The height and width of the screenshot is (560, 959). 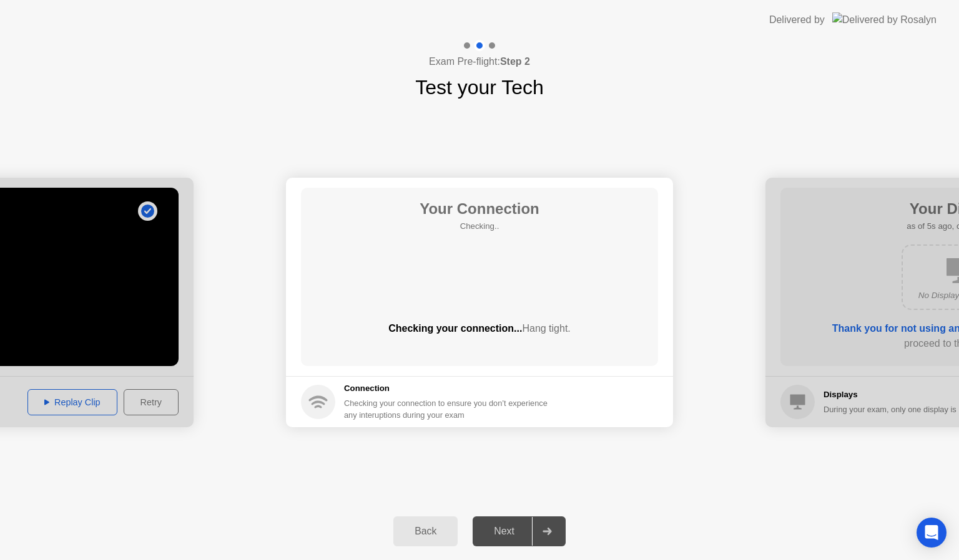 I want to click on button: Next, so click(x=519, y=531).